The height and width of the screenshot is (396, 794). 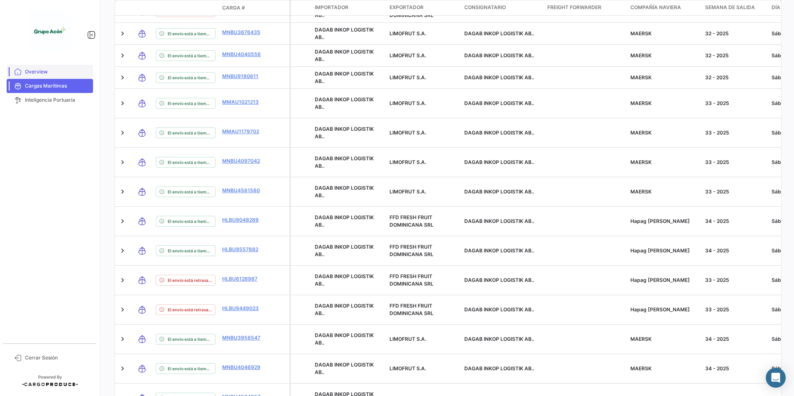 I want to click on a: MNBU4046929, so click(x=244, y=368).